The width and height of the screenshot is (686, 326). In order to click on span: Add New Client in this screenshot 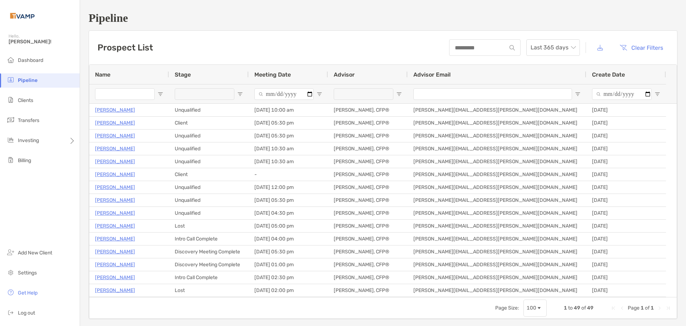, I will do `click(35, 252)`.